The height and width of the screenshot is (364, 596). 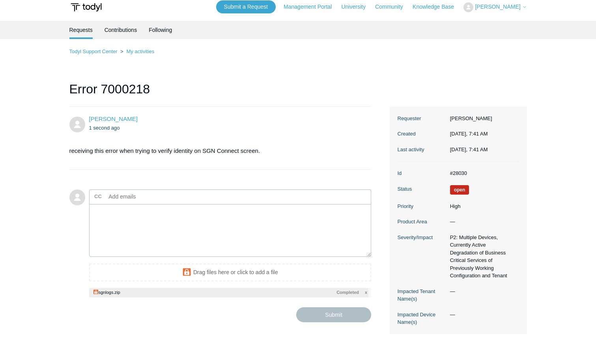 I want to click on dd: #28030, so click(x=482, y=174).